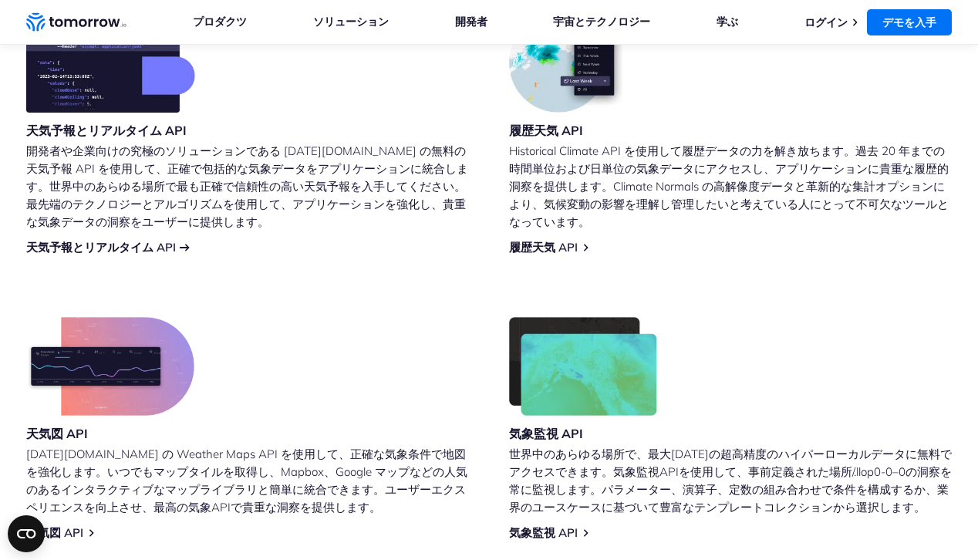  Describe the element at coordinates (26, 534) in the screenshot. I see `button: CMP ウィジェットを開く` at that location.